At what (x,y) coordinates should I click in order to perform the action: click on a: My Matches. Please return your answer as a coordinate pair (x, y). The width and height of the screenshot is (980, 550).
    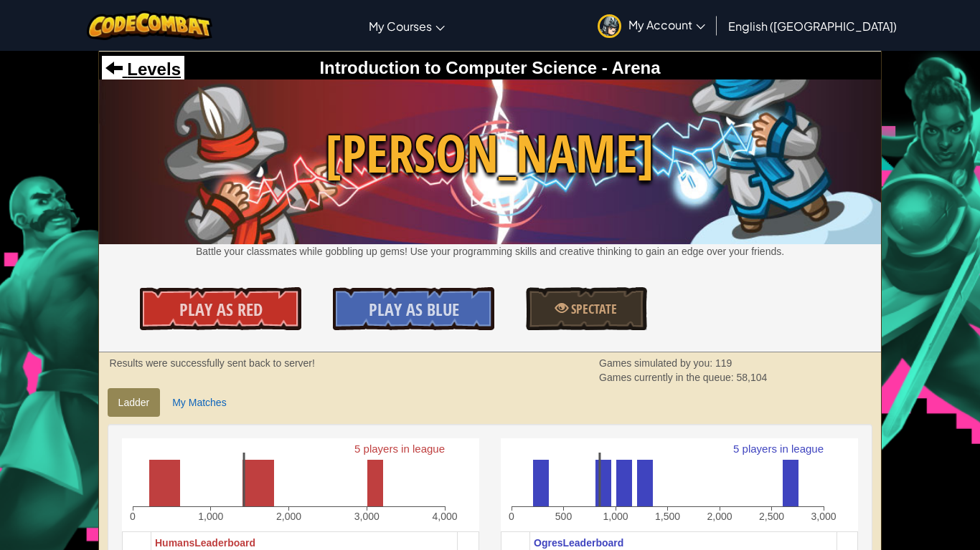
    Looking at the image, I should click on (199, 403).